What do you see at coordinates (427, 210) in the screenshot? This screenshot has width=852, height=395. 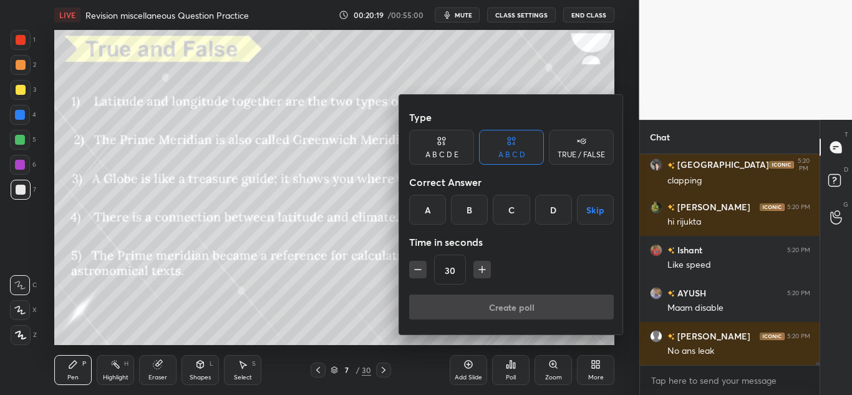 I see `div: A` at bounding box center [427, 210].